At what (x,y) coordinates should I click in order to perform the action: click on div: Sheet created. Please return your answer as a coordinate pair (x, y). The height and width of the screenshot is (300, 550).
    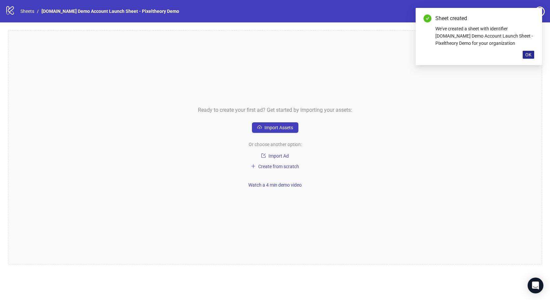
    Looking at the image, I should click on (485, 18).